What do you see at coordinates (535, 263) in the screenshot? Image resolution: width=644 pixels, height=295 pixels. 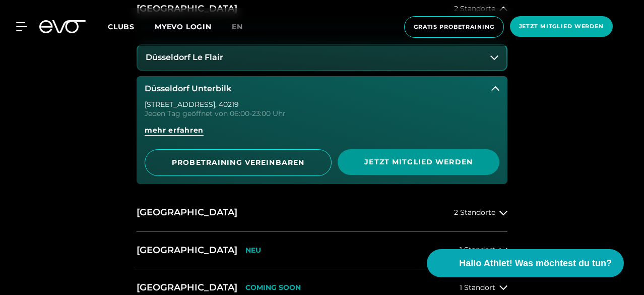 I see `span: Hallo Athlet! Was möchtest du tun?` at bounding box center [535, 263].